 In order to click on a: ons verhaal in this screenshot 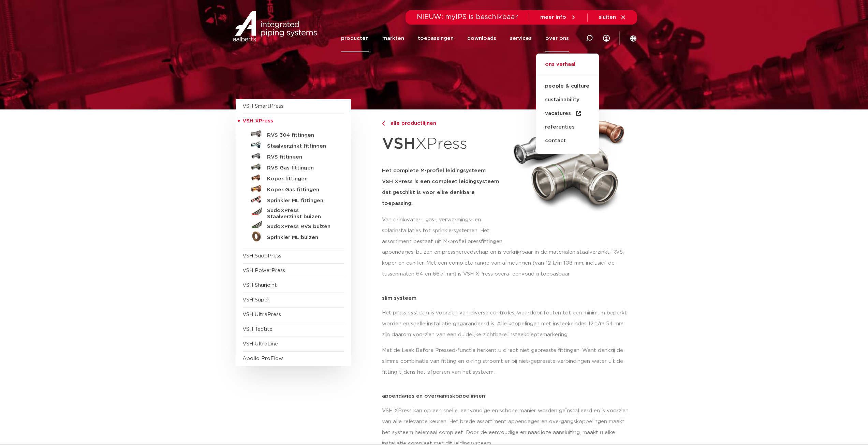, I will do `click(568, 68)`.